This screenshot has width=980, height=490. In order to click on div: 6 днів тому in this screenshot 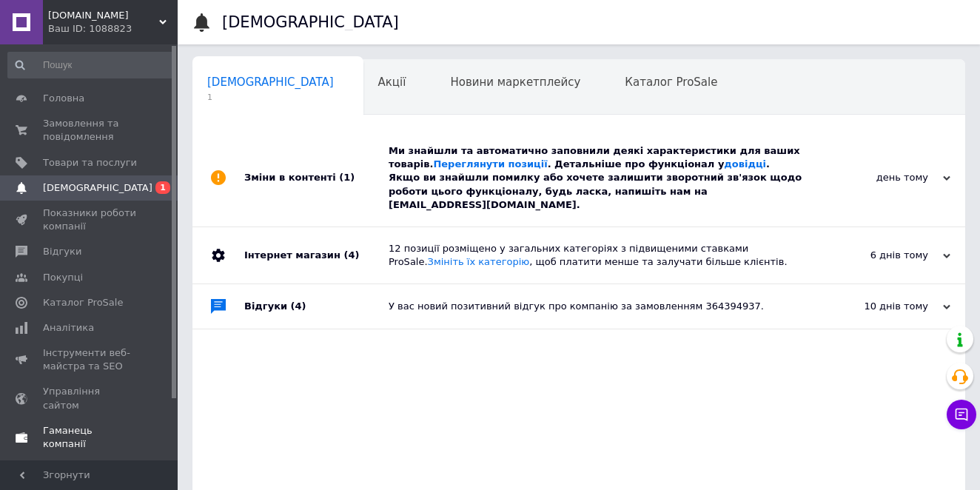, I will do `click(876, 255)`.